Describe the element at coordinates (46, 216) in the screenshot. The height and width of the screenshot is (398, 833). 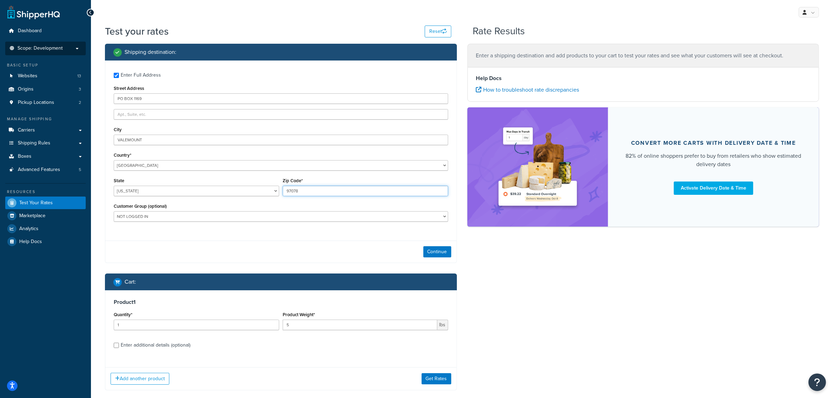
I see `li: Marketplace` at that location.